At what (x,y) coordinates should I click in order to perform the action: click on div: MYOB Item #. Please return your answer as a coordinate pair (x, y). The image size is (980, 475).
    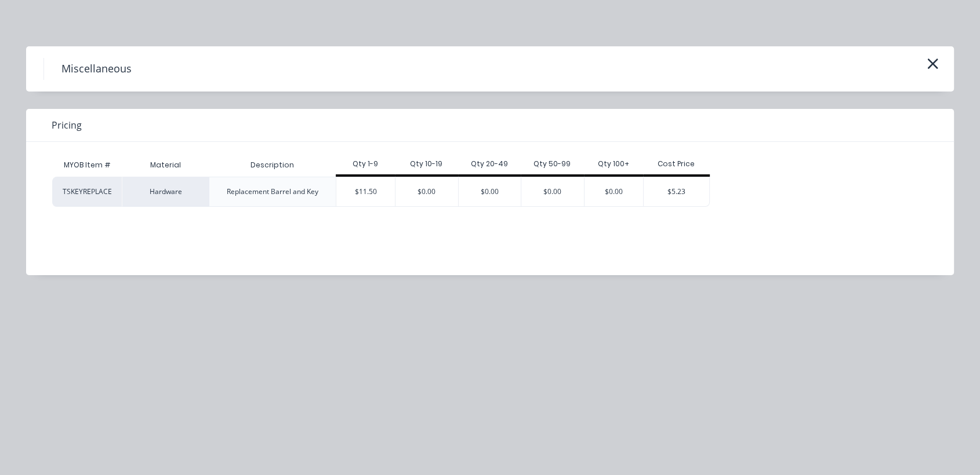
    Looking at the image, I should click on (87, 165).